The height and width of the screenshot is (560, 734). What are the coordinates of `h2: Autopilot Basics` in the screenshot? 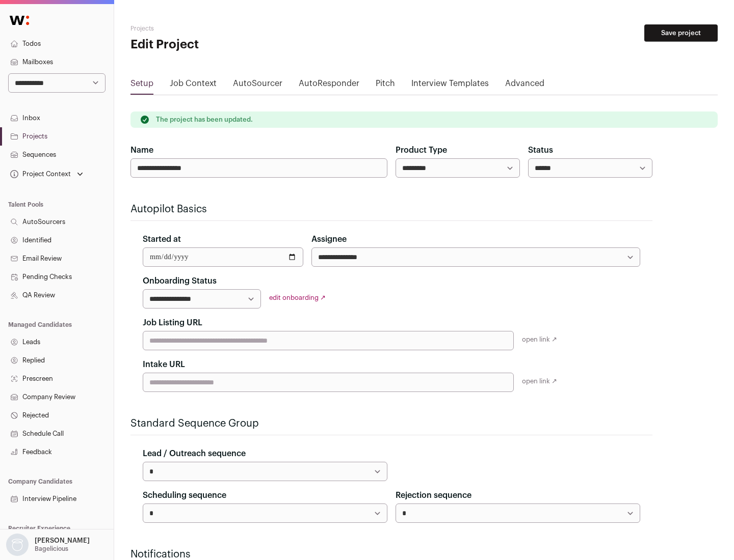 It's located at (391, 209).